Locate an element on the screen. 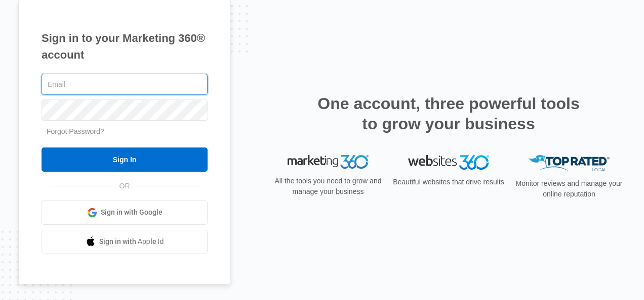  img: Websites 360 is located at coordinates (448, 162).